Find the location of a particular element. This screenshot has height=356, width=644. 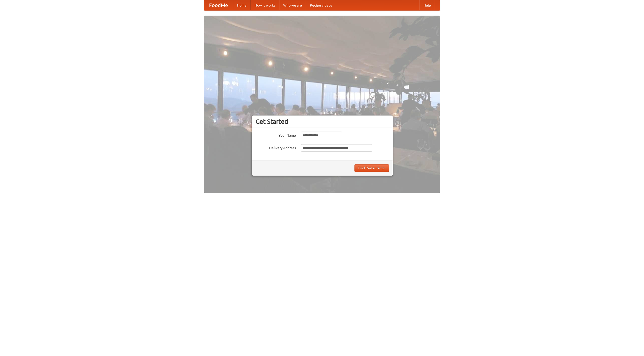

a: Who we are is located at coordinates (292, 5).